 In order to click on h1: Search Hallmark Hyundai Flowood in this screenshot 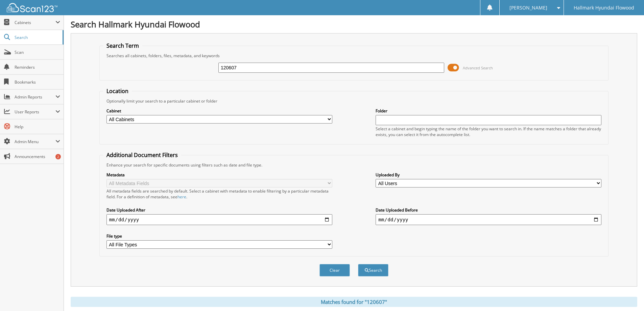, I will do `click(354, 24)`.